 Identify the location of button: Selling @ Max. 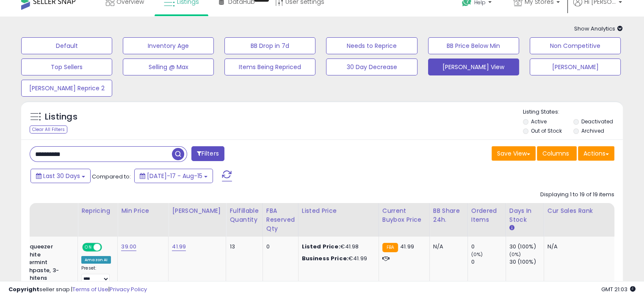
(168, 67).